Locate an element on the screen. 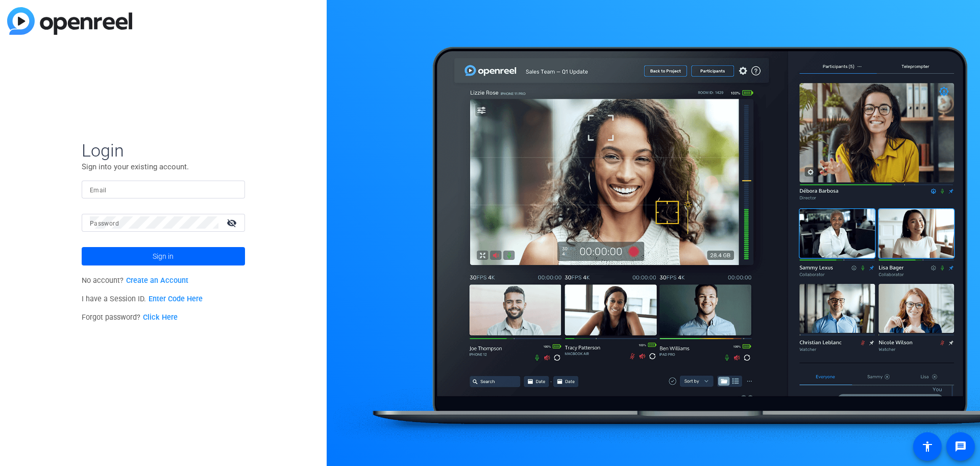 The image size is (980, 466). button: Sign in is located at coordinates (163, 256).